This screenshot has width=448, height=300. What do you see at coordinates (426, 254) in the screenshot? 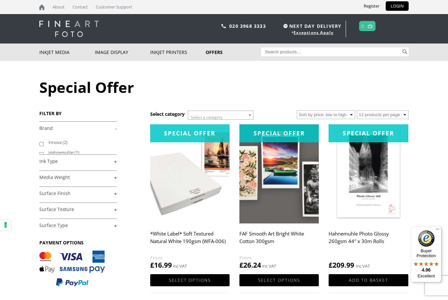
I see `p: Buyer Protection` at bounding box center [426, 254].